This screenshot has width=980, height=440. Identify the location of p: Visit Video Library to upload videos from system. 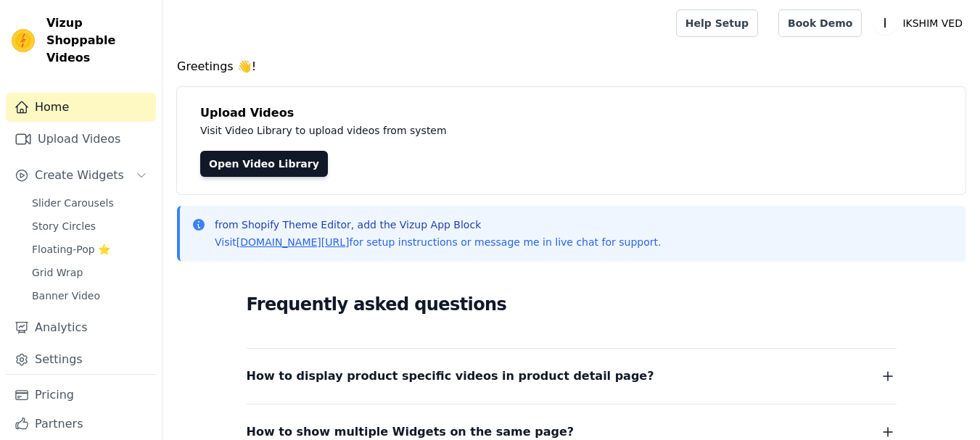
(525, 131).